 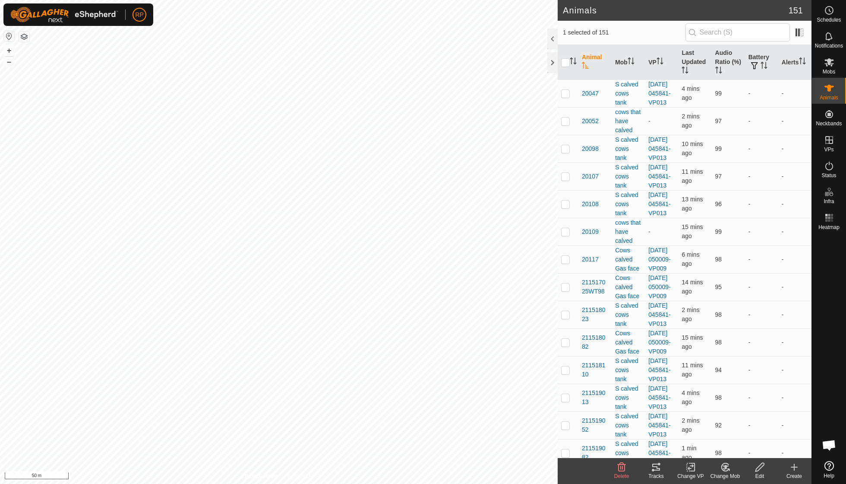 I want to click on span: Delete, so click(x=622, y=476).